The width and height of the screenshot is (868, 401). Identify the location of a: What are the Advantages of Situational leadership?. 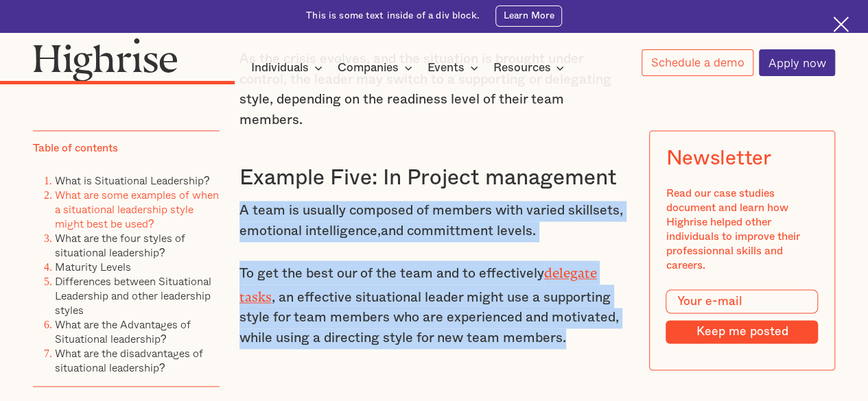
(123, 331).